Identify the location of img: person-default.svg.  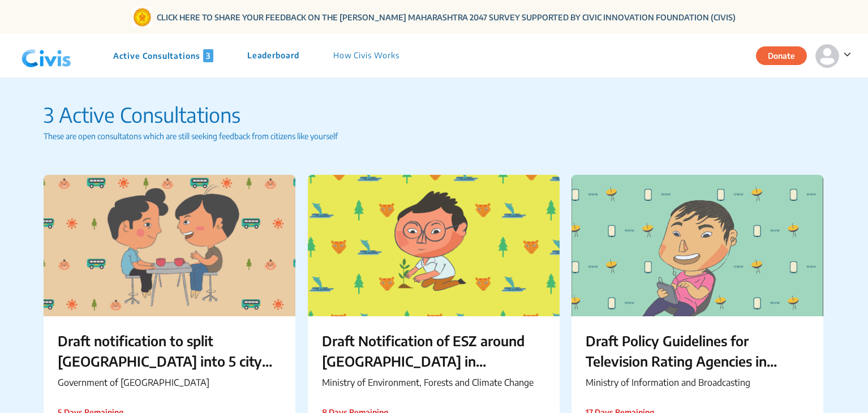
(827, 56).